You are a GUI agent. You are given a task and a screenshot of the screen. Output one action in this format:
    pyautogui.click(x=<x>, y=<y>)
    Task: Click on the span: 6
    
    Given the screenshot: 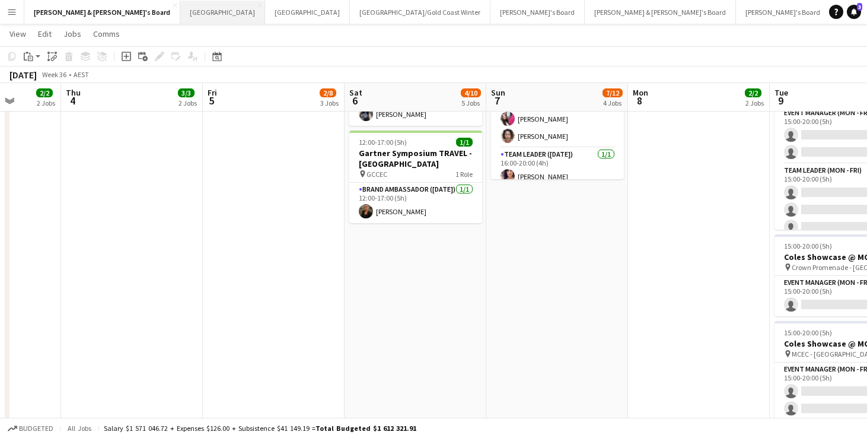 What is the action you would take?
    pyautogui.click(x=355, y=100)
    